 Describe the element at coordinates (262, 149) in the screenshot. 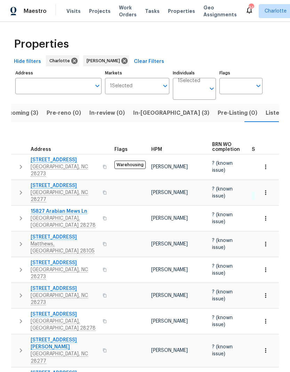

I see `span: Summary` at that location.